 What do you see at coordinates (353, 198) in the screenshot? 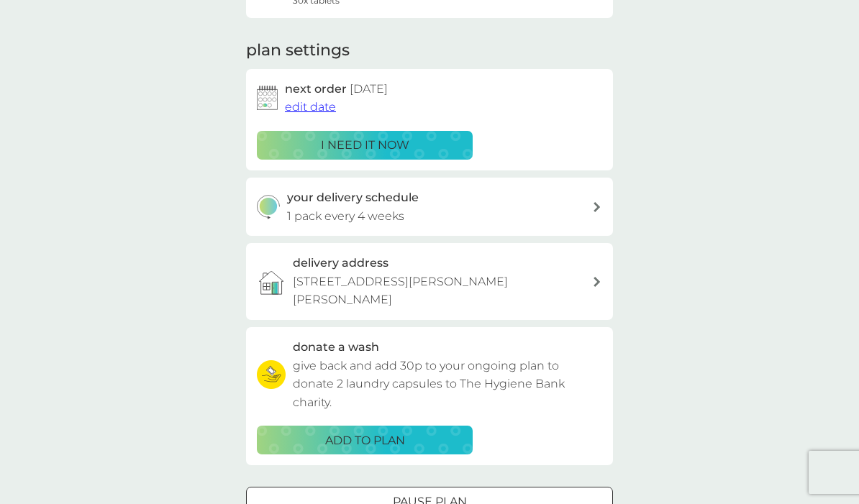
I see `h3: your delivery schedule` at bounding box center [353, 198].